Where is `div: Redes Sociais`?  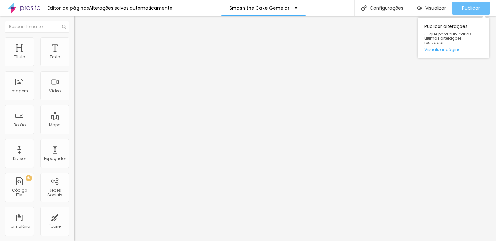
div: Redes Sociais is located at coordinates (55, 193).